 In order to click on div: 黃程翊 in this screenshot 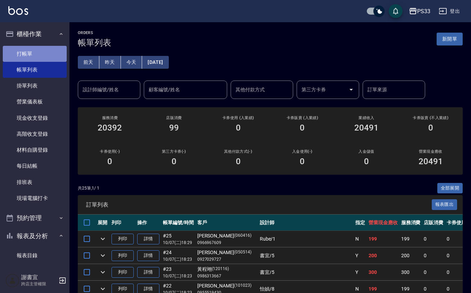, I will do `click(227, 269)`.